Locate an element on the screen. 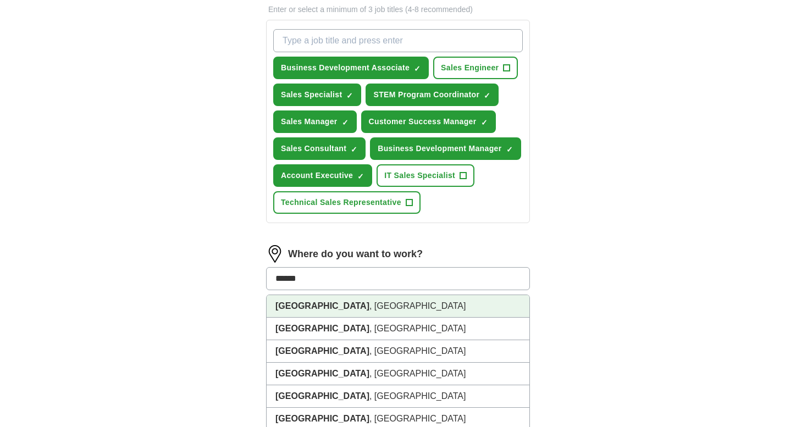 The width and height of the screenshot is (796, 427). p: Enter or select a minimum of 3 job titles (4-8 recommended) is located at coordinates (398, 9).